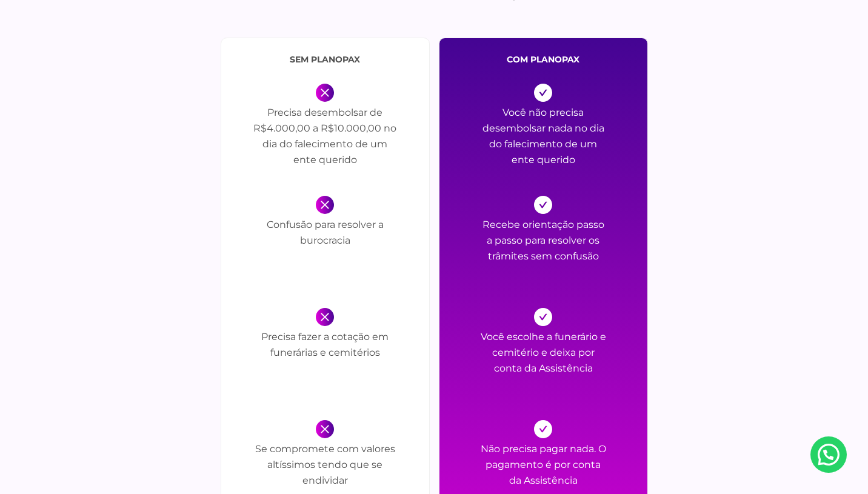 This screenshot has width=868, height=494. Describe the element at coordinates (325, 138) in the screenshot. I see `p: Precisa desembolsar de R$4.000,00 a R$10.000,00 no dia do falecimento de um ente querido` at that location.